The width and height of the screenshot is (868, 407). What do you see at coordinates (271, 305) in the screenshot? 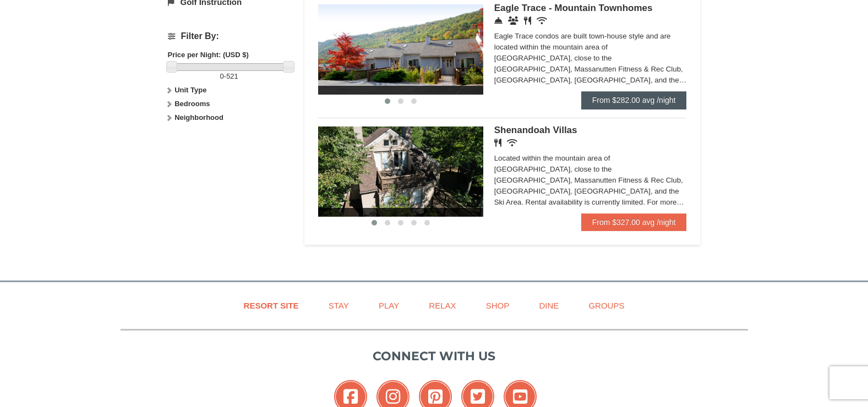
I see `a: Resort Site` at bounding box center [271, 305].